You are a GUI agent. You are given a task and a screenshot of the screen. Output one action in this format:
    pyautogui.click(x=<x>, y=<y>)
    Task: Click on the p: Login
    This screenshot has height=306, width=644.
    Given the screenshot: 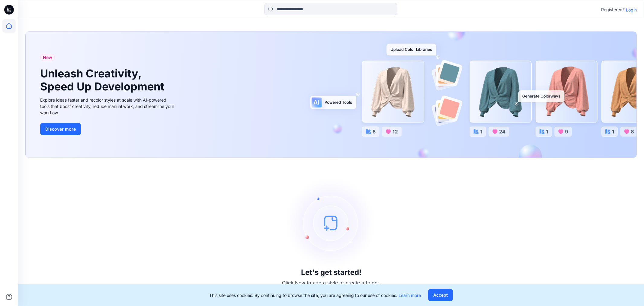 What is the action you would take?
    pyautogui.click(x=631, y=10)
    